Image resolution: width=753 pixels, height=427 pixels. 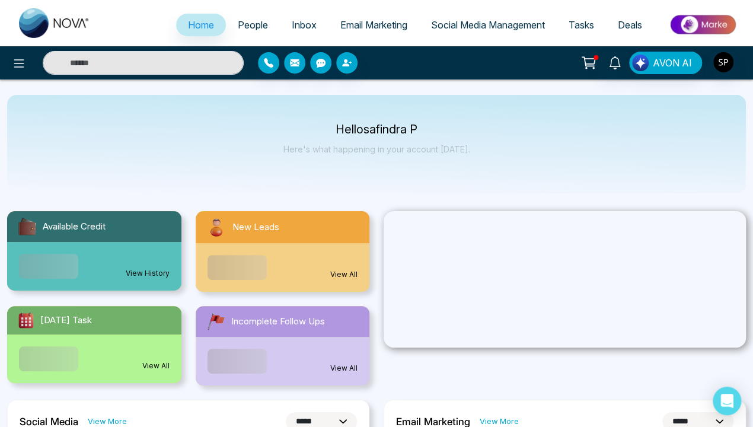 What do you see at coordinates (27, 227) in the screenshot?
I see `img: availableCredit.svg` at bounding box center [27, 227].